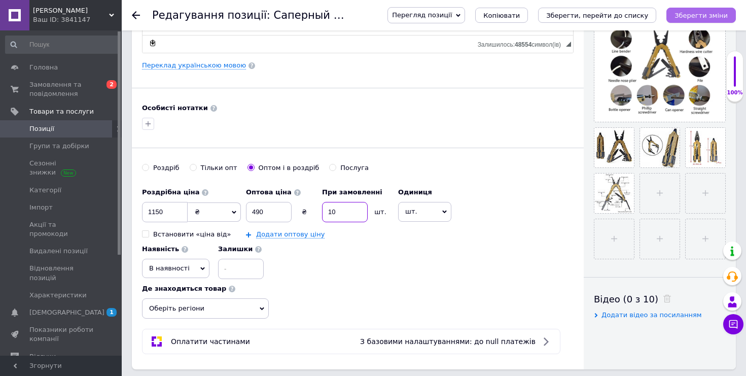  Describe the element at coordinates (425, 212) in the screenshot. I see `span: шт.` at that location.